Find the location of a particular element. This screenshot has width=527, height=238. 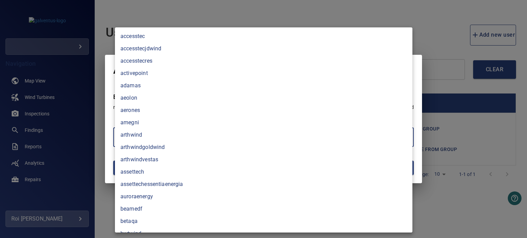

li: activepoint is located at coordinates (264, 73).